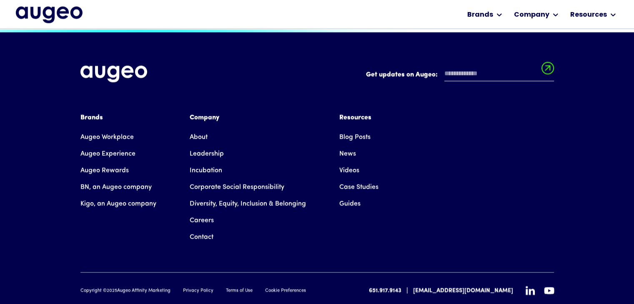 The image size is (634, 304). What do you see at coordinates (348, 154) in the screenshot?
I see `a: News` at bounding box center [348, 154].